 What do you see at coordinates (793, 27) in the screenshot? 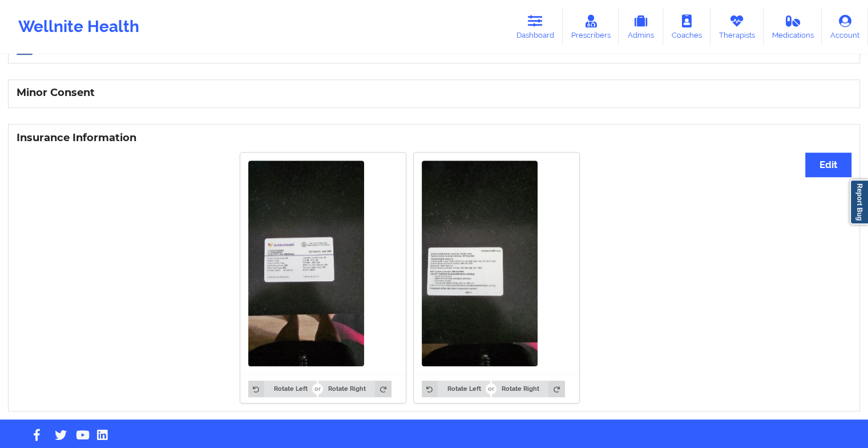
I see `a: Medications` at bounding box center [793, 27].